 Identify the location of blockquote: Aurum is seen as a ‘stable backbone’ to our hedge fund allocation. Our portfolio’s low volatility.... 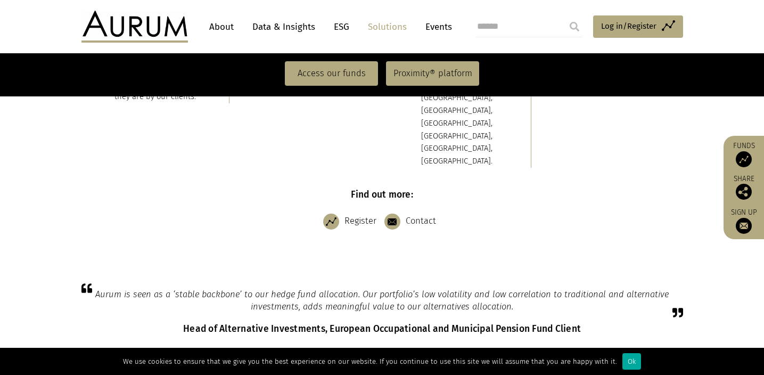
(382, 300).